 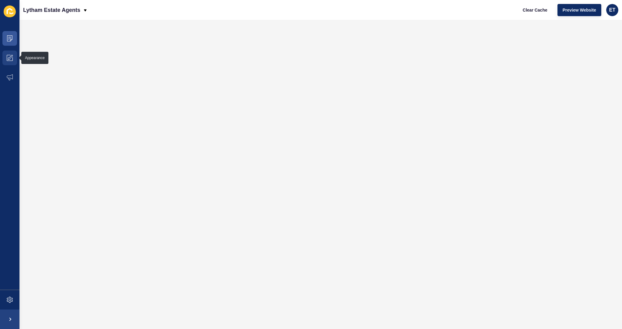 I want to click on button: Clear Cache, so click(x=535, y=10).